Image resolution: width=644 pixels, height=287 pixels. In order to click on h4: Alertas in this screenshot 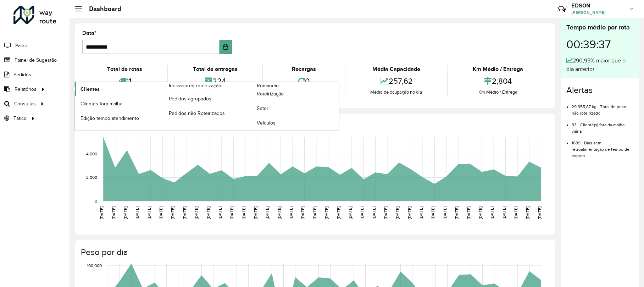, I will do `click(600, 90)`.